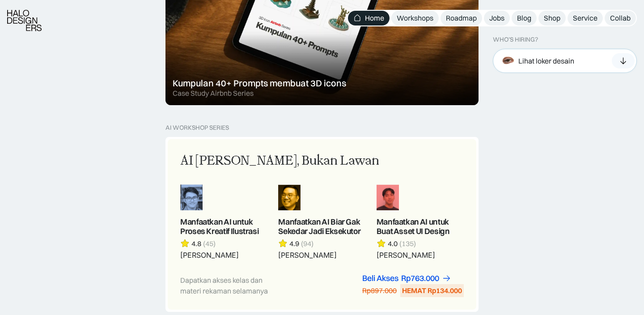  I want to click on div: Rp897.000, so click(379, 290).